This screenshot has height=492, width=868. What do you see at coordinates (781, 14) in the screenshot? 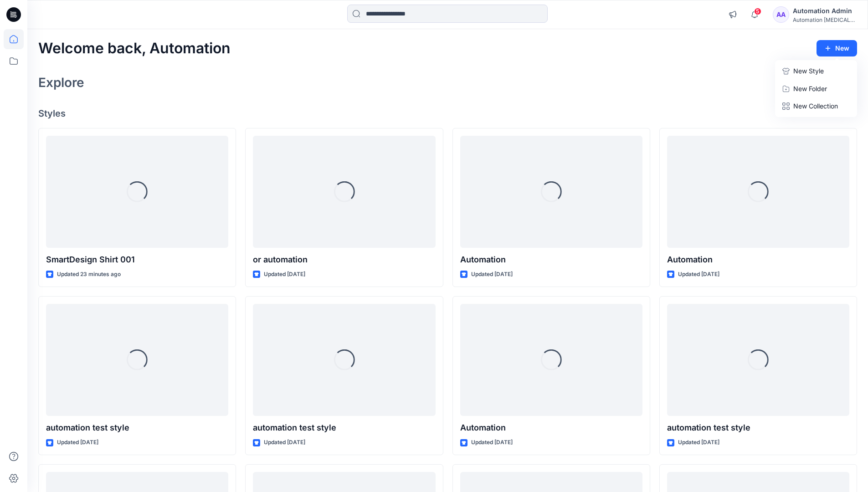
I see `div: AA` at bounding box center [781, 14].